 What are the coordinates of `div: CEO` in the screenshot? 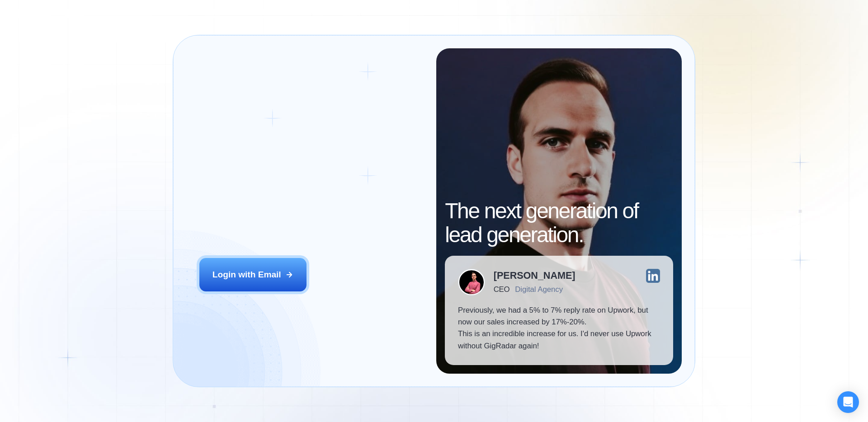 It's located at (502, 289).